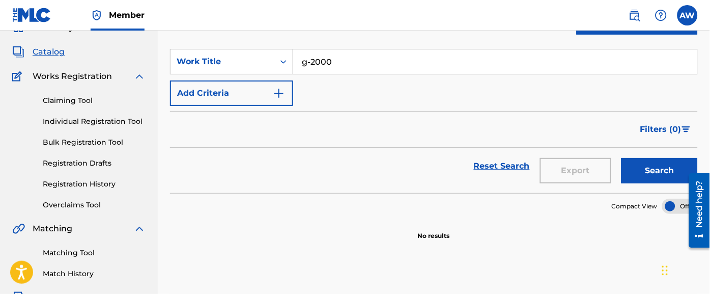 Image resolution: width=710 pixels, height=294 pixels. Describe the element at coordinates (48, 52) in the screenshot. I see `span: Catalog` at that location.